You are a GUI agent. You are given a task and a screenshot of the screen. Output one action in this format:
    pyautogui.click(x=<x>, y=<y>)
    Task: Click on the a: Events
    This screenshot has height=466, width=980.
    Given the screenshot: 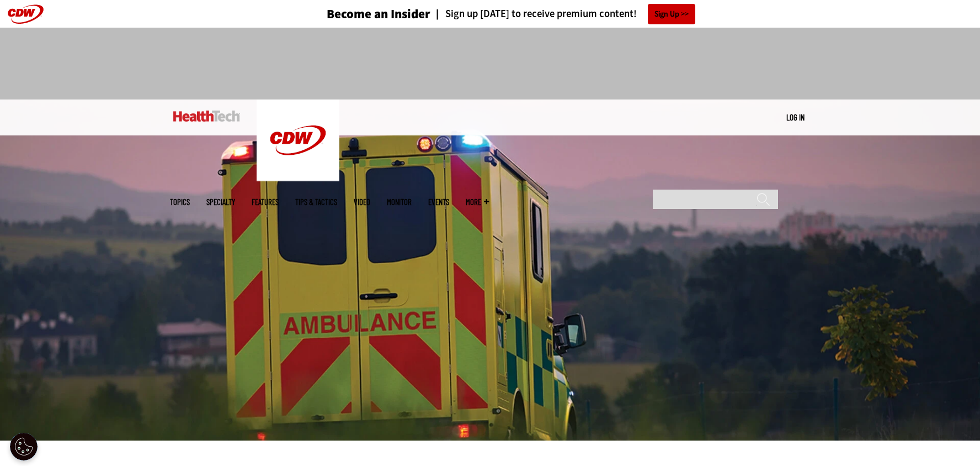 What is the action you would take?
    pyautogui.click(x=439, y=201)
    